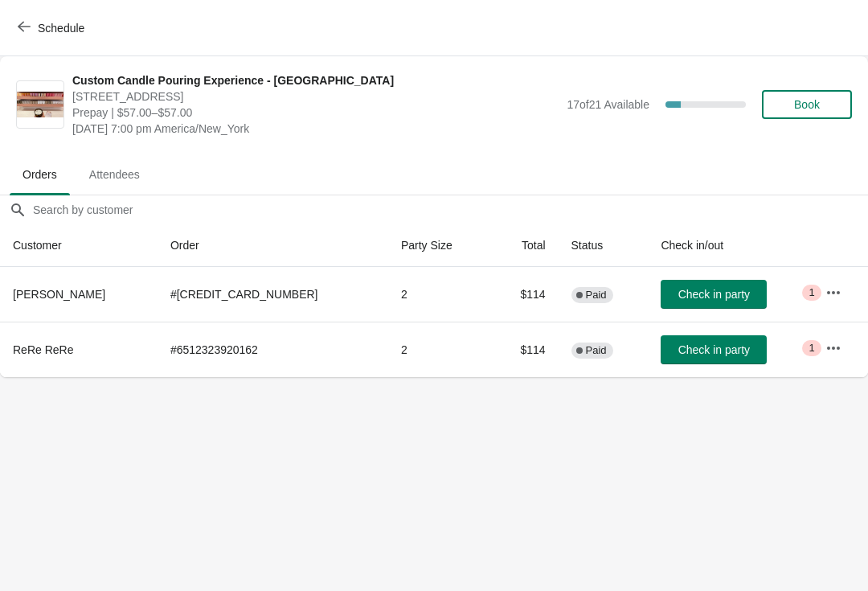  I want to click on span: Schedule, so click(61, 28).